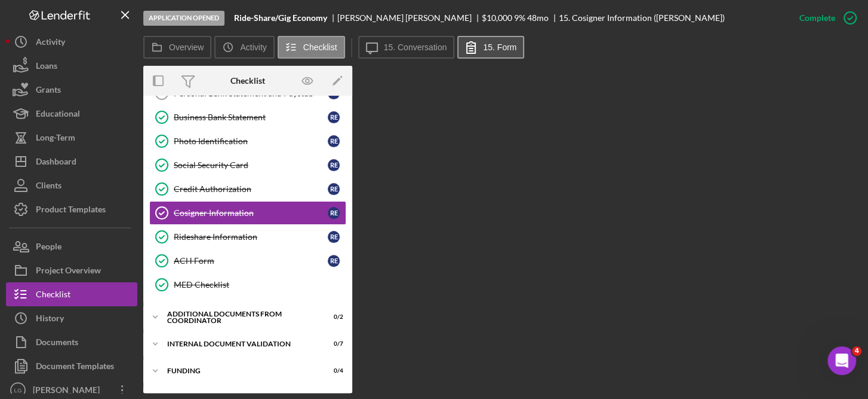  I want to click on div: Document Templates, so click(75, 367).